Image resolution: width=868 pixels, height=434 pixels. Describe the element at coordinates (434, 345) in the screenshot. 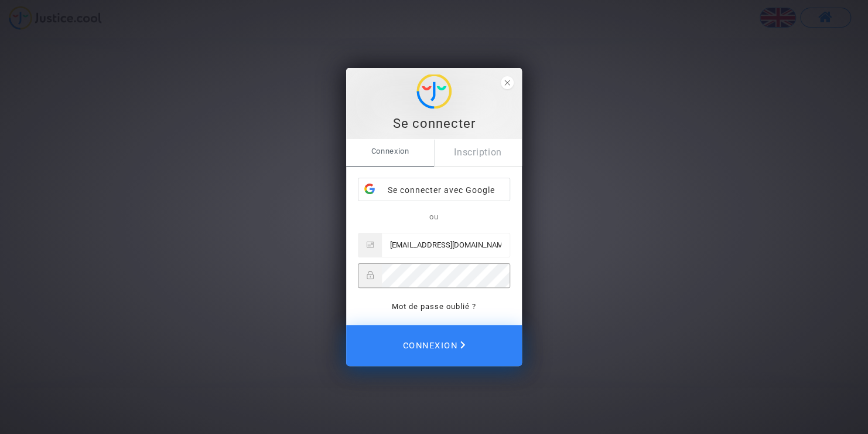

I see `button: Connexion` at that location.